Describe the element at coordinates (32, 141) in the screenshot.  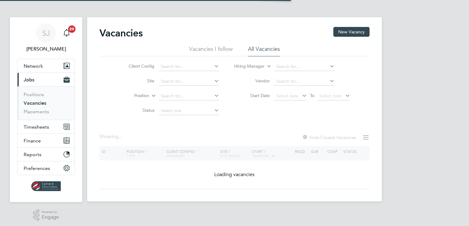
I see `span: Finance` at that location.